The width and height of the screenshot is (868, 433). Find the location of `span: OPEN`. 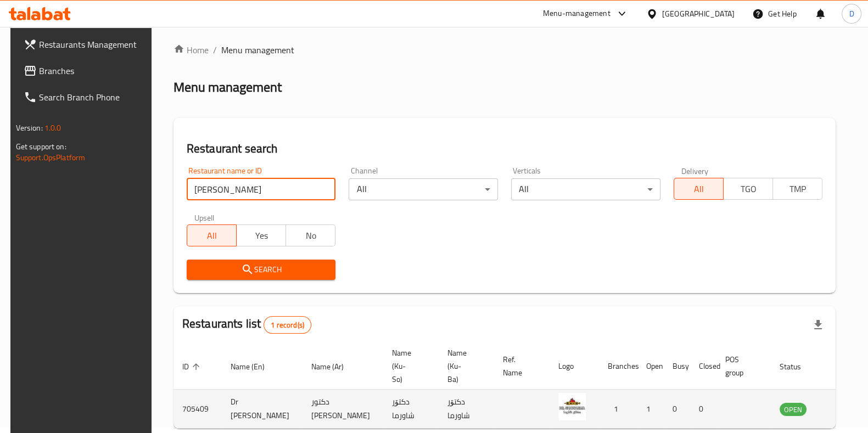

span: OPEN is located at coordinates (793, 409).